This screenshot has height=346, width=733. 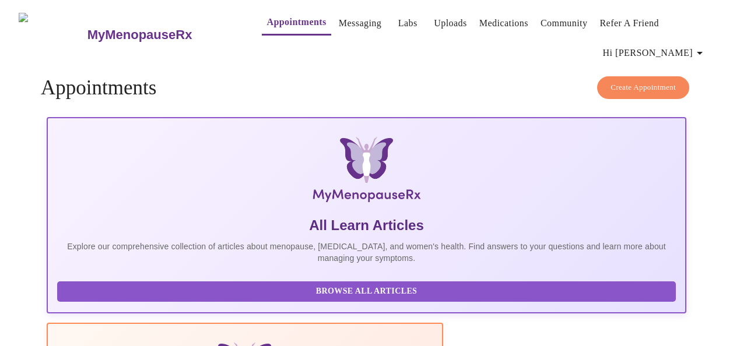 I want to click on button: Messaging, so click(x=360, y=23).